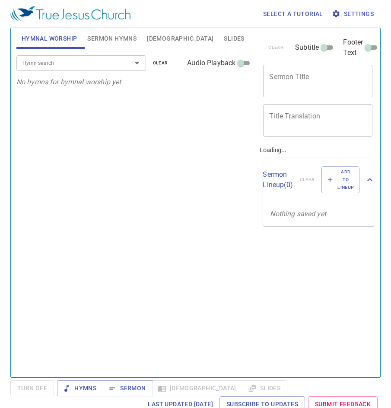 The width and height of the screenshot is (391, 408). What do you see at coordinates (70, 14) in the screenshot?
I see `img: True Jesus Church` at bounding box center [70, 14].